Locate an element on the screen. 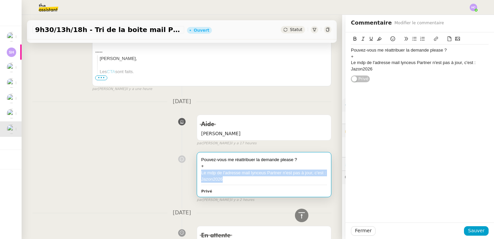 Image resolution: width=494 pixels, height=239 pixels. button: Privé is located at coordinates (360, 79).